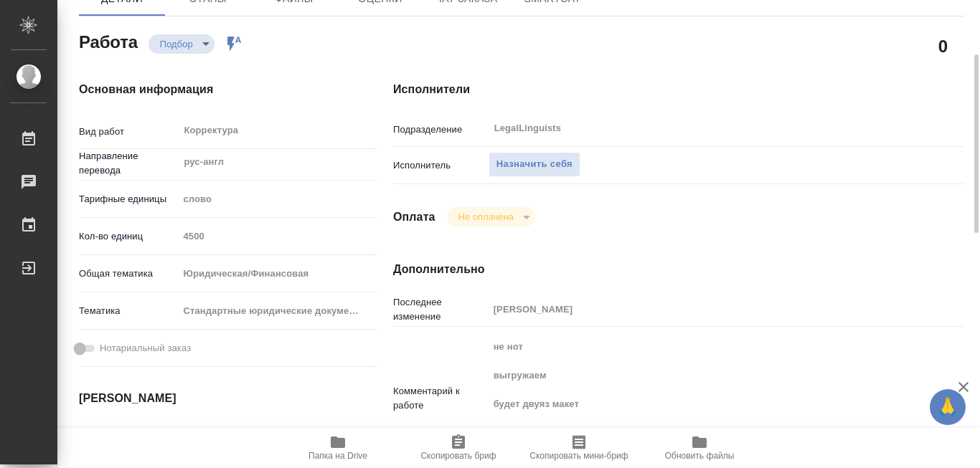 This screenshot has width=980, height=468. I want to click on textarea: не нот выгружаем будет двуяз макет есть инструкция по клиенту (см. файл "Лингв инструкция Сименс"..., so click(702, 398).